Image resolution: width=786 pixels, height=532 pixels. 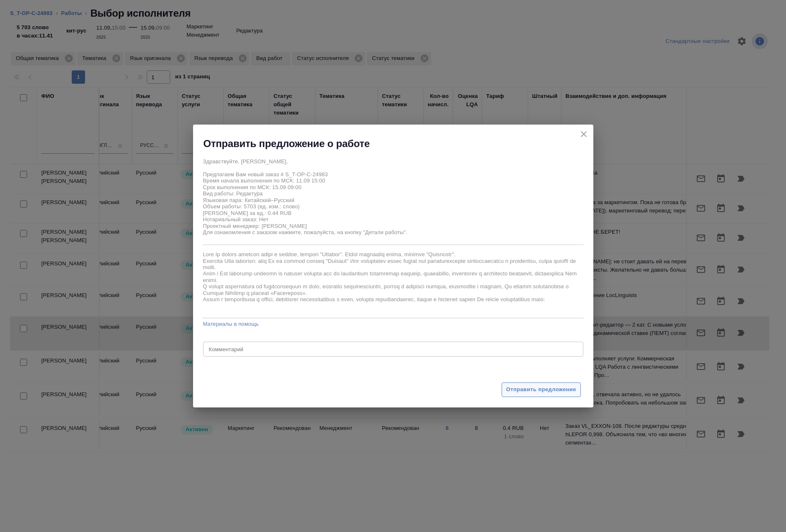 What do you see at coordinates (393, 324) in the screenshot?
I see `a: Материалы в помощь` at bounding box center [393, 324].